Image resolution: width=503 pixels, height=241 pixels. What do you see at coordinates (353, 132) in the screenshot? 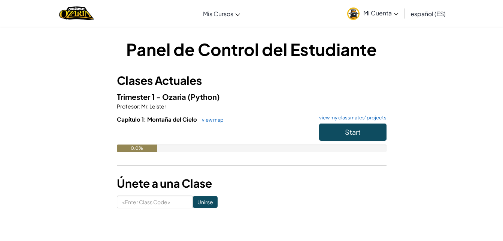
I see `button: Start` at bounding box center [353, 132].